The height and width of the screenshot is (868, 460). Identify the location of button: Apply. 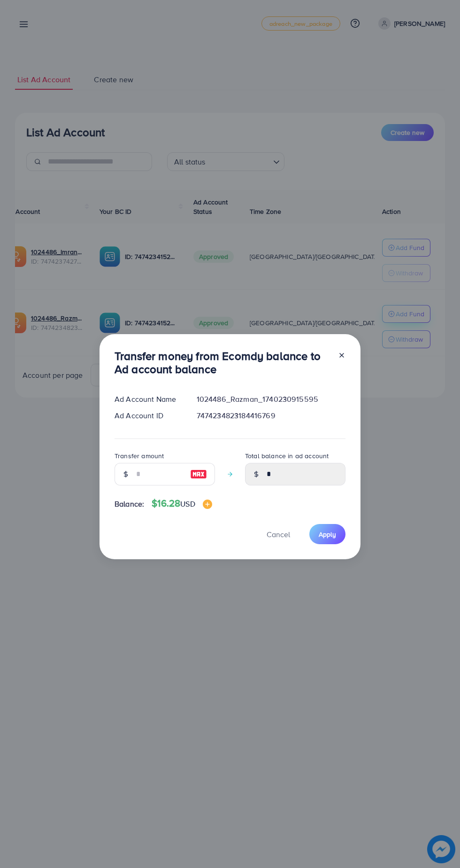
(328, 534).